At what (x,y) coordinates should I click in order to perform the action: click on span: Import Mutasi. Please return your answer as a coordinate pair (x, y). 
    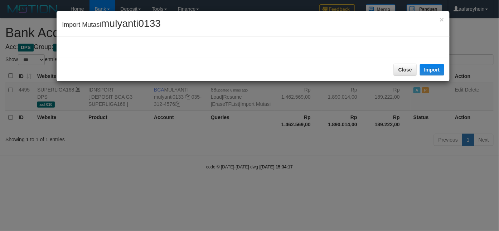
    Looking at the image, I should click on (111, 25).